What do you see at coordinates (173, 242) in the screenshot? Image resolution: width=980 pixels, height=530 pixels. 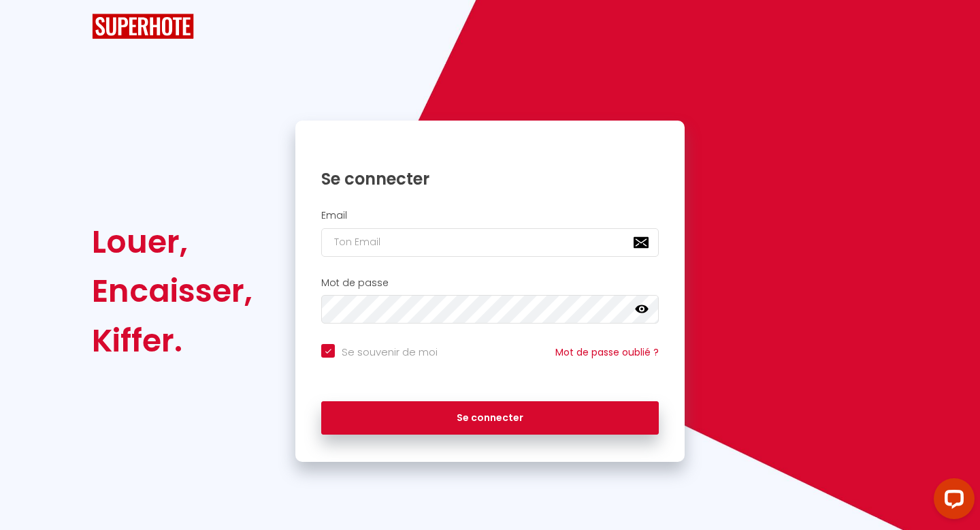 I see `div: Louer,` at bounding box center [173, 242].